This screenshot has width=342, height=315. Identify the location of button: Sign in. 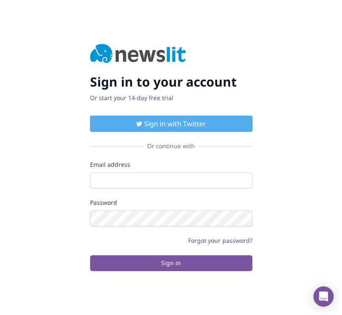
(171, 263).